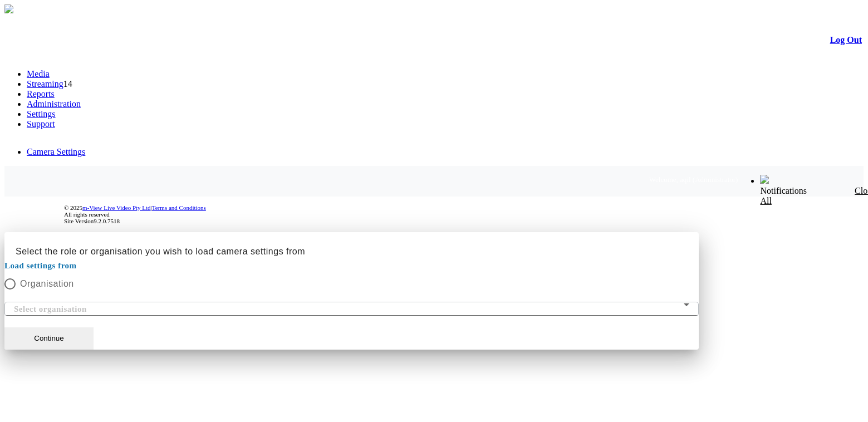 The image size is (868, 422). Describe the element at coordinates (45, 83) in the screenshot. I see `a: Streaming` at that location.